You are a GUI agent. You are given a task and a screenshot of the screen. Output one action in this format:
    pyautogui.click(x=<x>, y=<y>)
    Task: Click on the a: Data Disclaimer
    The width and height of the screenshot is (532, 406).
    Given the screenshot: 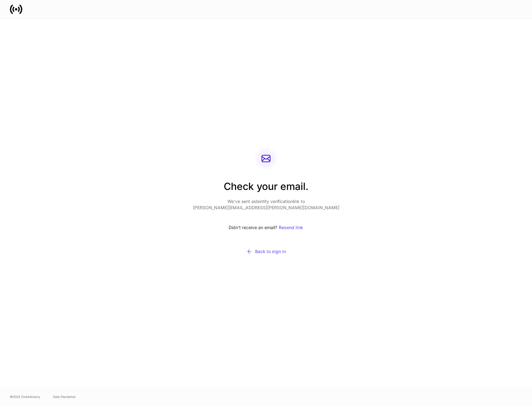 What is the action you would take?
    pyautogui.click(x=64, y=397)
    